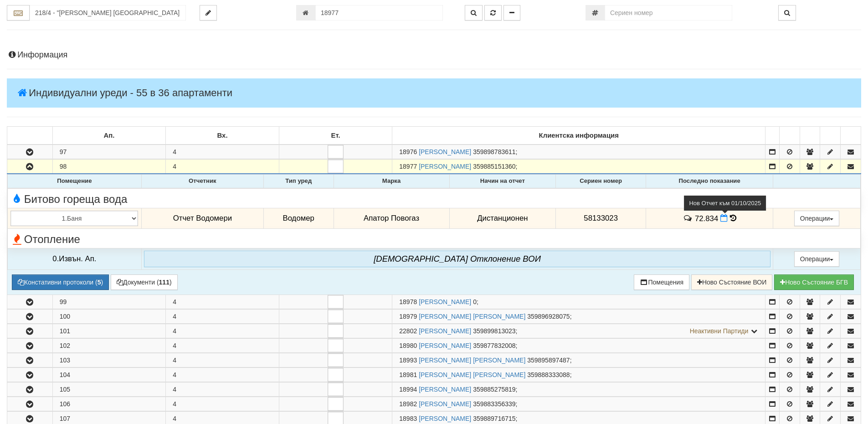  Describe the element at coordinates (494, 331) in the screenshot. I see `span: 359899813023` at that location.